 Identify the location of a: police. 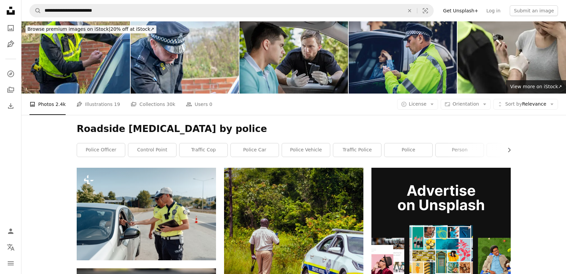
(408, 150).